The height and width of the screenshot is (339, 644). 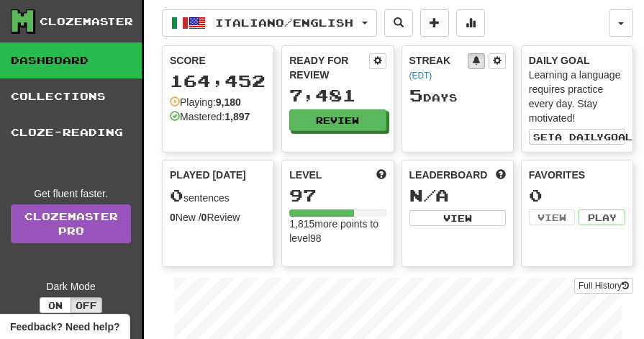 I want to click on div: Streak, so click(x=439, y=68).